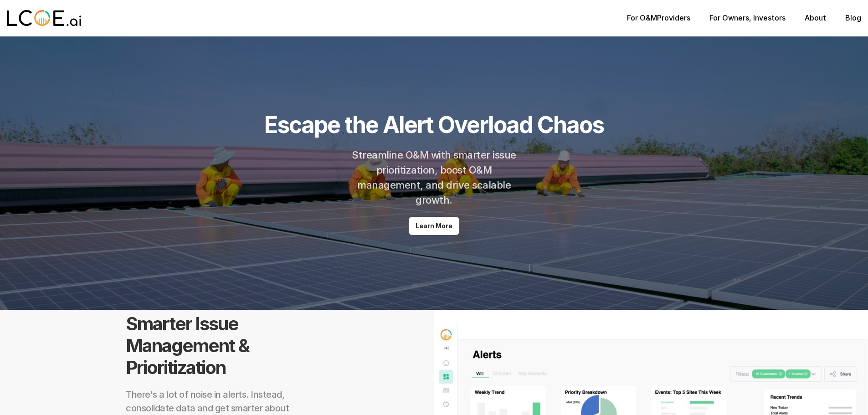 This screenshot has height=415, width=868. Describe the element at coordinates (434, 177) in the screenshot. I see `h2: Streamline O&M with smarter issue prioritization, boost O&M management, and drive scalable growth.` at that location.